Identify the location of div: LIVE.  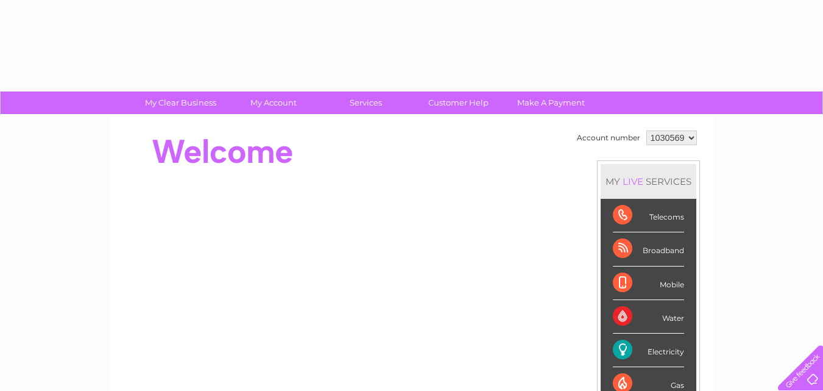
(633, 181).